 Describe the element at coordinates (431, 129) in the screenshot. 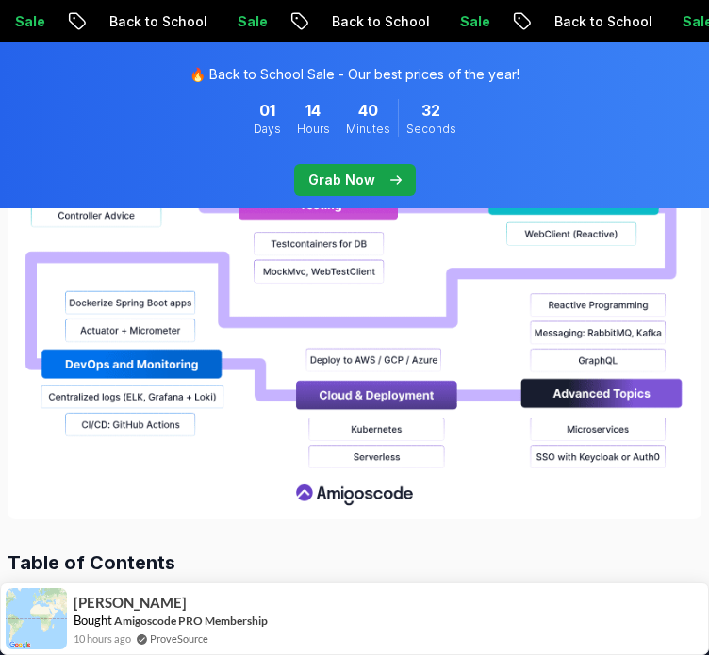

I see `span: Seconds` at that location.